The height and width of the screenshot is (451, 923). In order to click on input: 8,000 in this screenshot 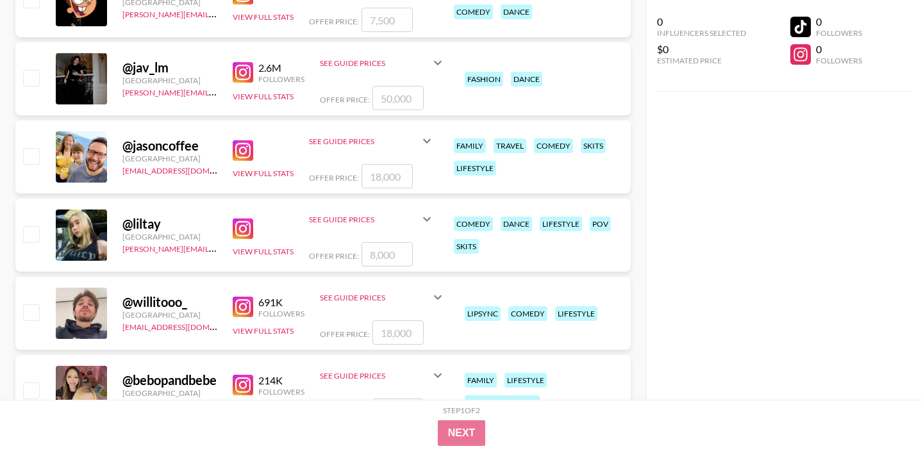, I will do `click(387, 255)`.